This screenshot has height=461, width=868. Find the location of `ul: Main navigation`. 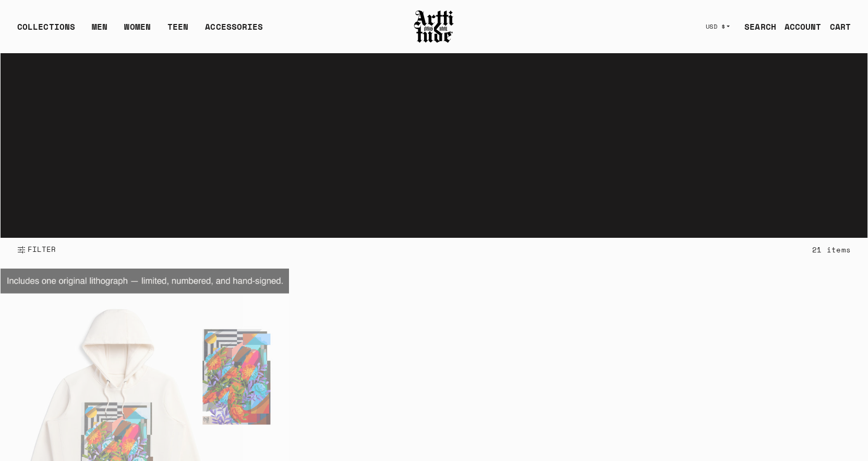

ul: Main navigation is located at coordinates (140, 31).